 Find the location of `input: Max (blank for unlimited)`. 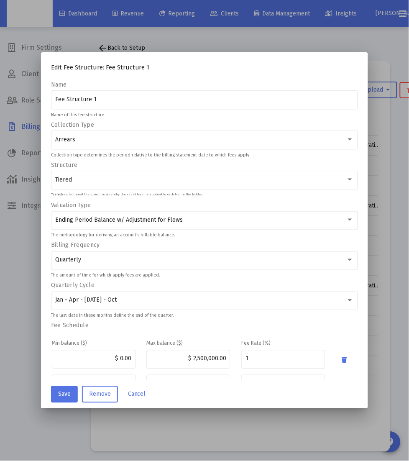

input: Max (blank for unlimited) is located at coordinates (189, 359).